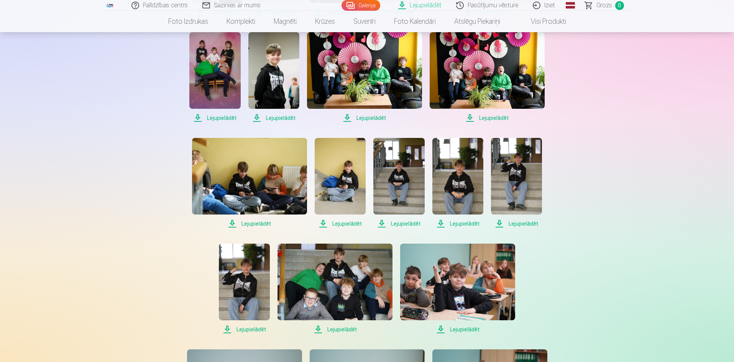 The image size is (734, 362). Describe the element at coordinates (241, 21) in the screenshot. I see `a: Komplekti` at that location.